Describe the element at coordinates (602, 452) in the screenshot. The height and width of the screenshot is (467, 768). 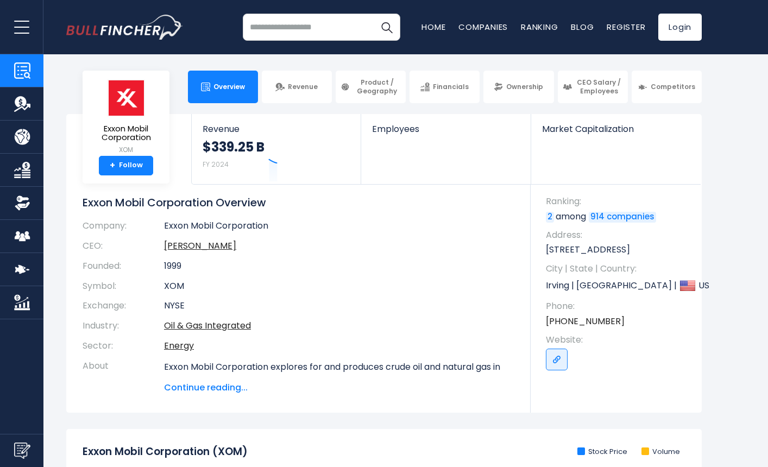
I see `li: Stock Price` at that location.